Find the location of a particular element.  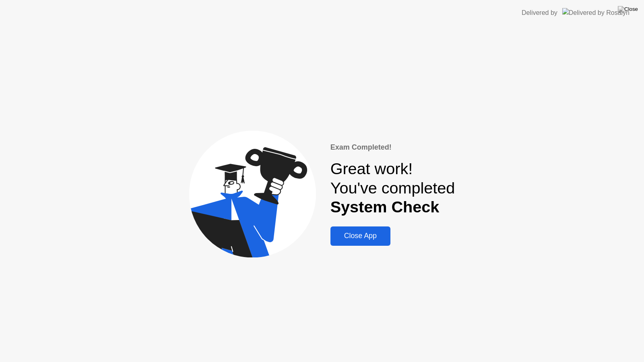

b: System Check is located at coordinates (385, 207).